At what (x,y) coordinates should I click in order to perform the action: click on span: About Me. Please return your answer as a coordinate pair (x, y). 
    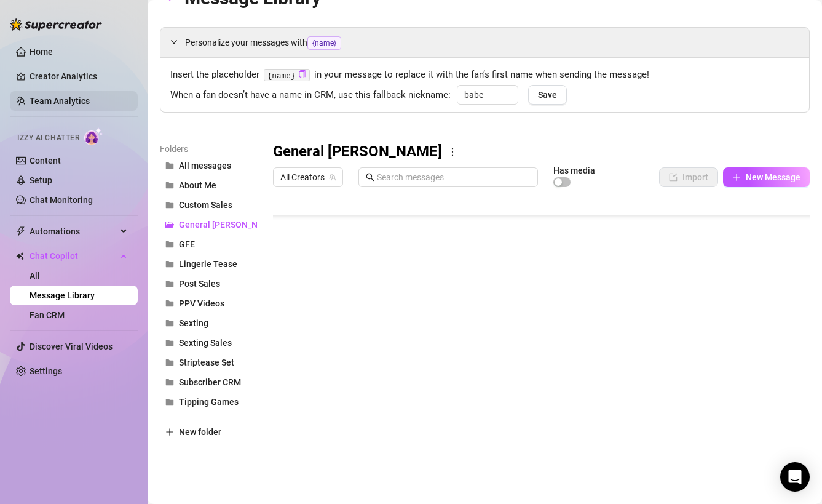
    Looking at the image, I should click on (198, 185).